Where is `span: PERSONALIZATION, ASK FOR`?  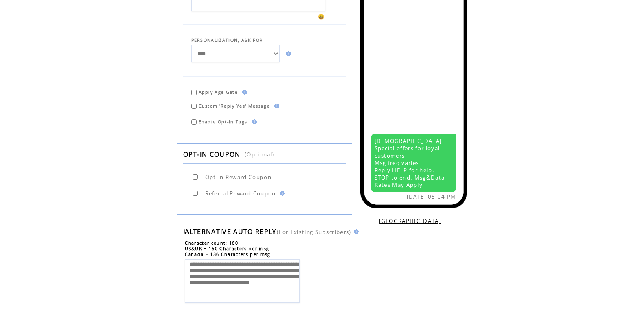
span: PERSONALIZATION, ASK FOR is located at coordinates (227, 40).